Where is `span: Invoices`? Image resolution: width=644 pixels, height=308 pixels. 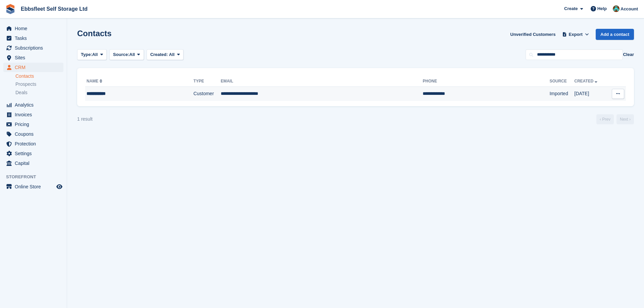
span: Invoices is located at coordinates (35, 115).